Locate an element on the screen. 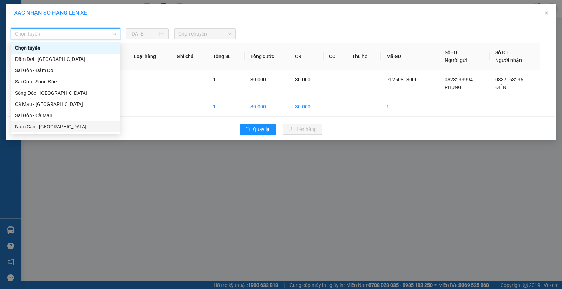 Image resolution: width=562 pixels, height=289 pixels. span: ĐIỀN is located at coordinates (501, 87).